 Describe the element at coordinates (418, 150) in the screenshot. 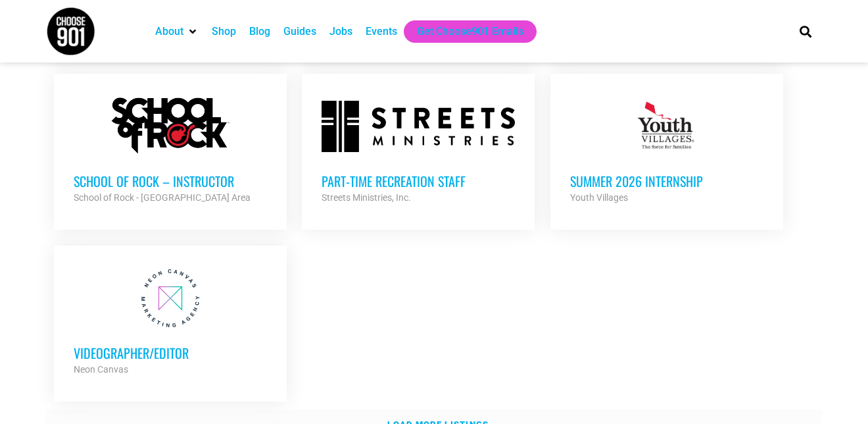

I see `a: Part-time Recreation Staff Streets Ministries, Inc.` at that location.